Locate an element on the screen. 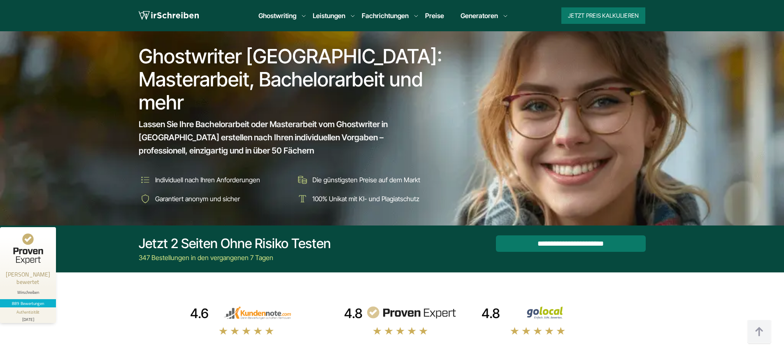 The width and height of the screenshot is (784, 358). li: Die günstigsten Preise auf dem Markt is located at coordinates (372, 180).